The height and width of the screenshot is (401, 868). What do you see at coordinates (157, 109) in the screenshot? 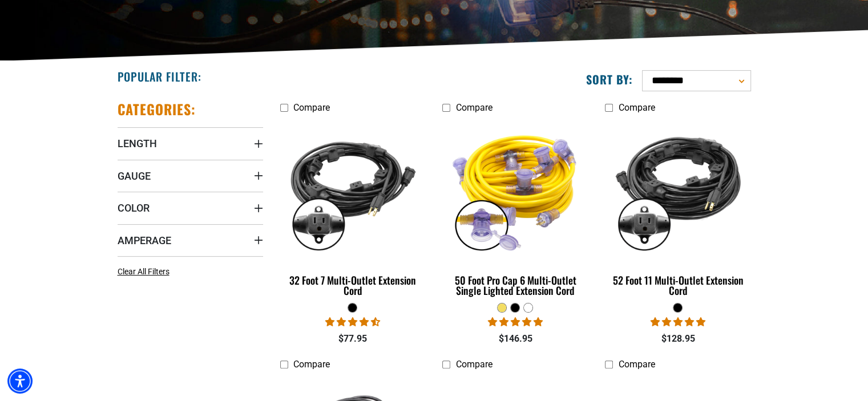
I see `h2: Categories:` at bounding box center [157, 109].